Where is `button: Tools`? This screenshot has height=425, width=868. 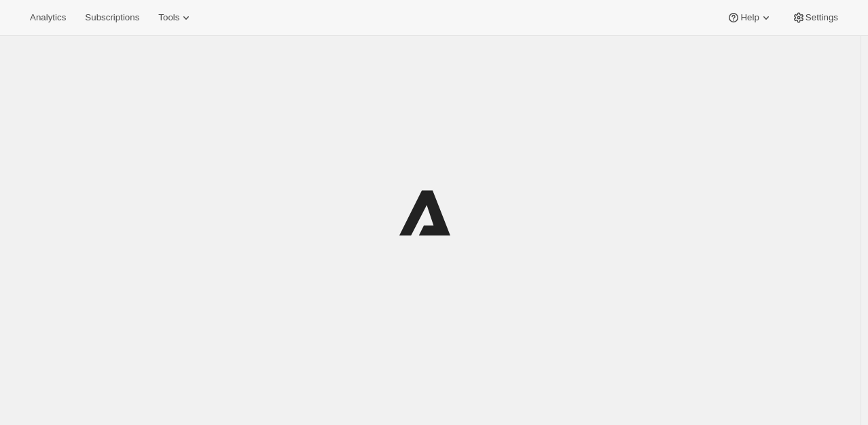 button: Tools is located at coordinates (175, 17).